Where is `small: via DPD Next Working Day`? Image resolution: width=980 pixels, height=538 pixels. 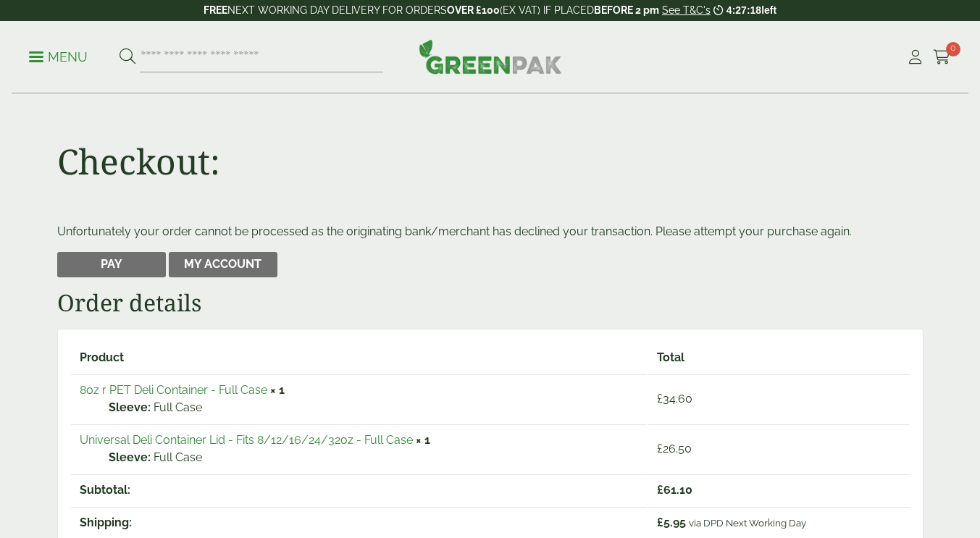 small: via DPD Next Working Day is located at coordinates (748, 523).